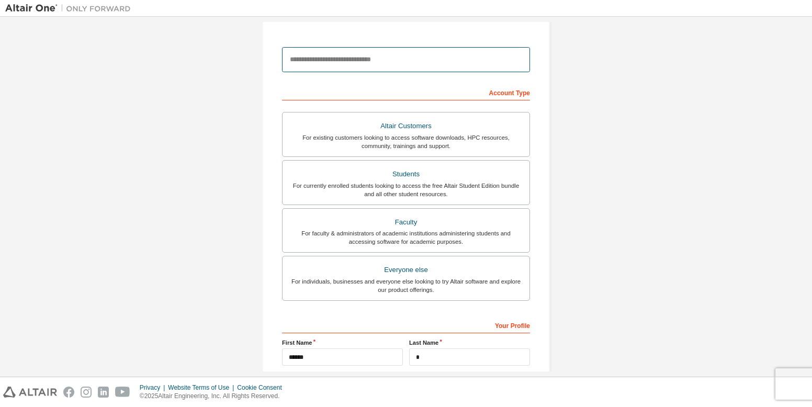 The image size is (812, 407). What do you see at coordinates (406, 190) in the screenshot?
I see `div: For currently enrolled students looking to access the free Altair Student Edition bundle and all ...` at bounding box center [406, 190].